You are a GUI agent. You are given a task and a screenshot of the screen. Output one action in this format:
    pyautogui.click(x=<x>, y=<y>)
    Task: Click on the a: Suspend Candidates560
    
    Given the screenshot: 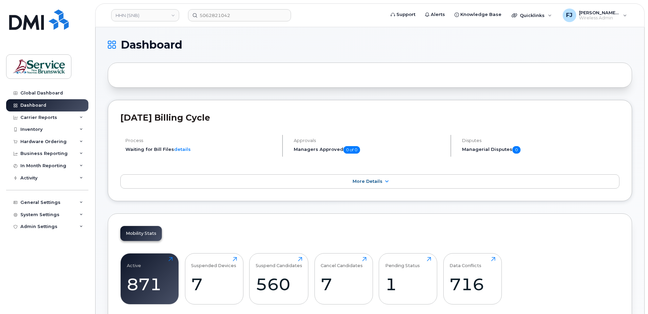 What is the action you would take?
    pyautogui.click(x=279, y=279)
    